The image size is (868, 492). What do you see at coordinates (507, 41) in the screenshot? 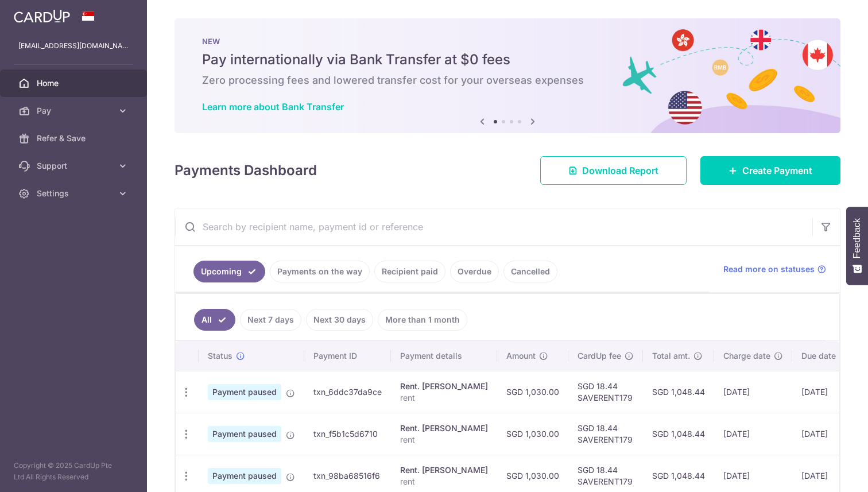
I see `p: NEW` at bounding box center [507, 41].